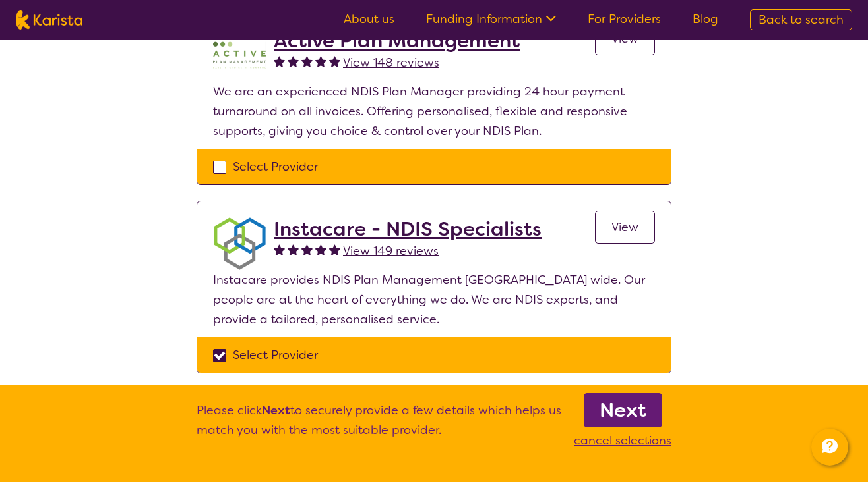  What do you see at coordinates (704, 20) in the screenshot?
I see `a: Blog` at bounding box center [704, 20].